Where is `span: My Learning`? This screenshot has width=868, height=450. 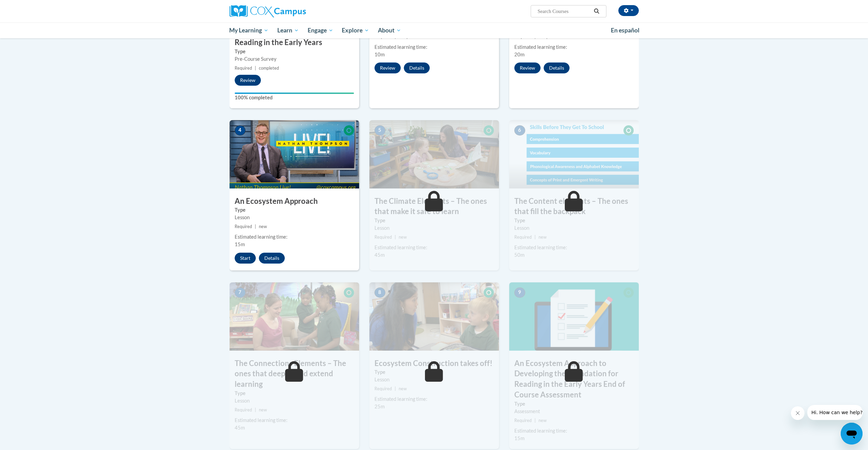
span: My Learning is located at coordinates (248, 30).